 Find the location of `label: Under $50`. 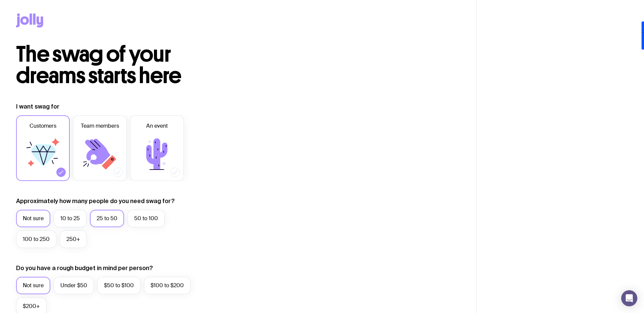

label: Under $50 is located at coordinates (74, 285).